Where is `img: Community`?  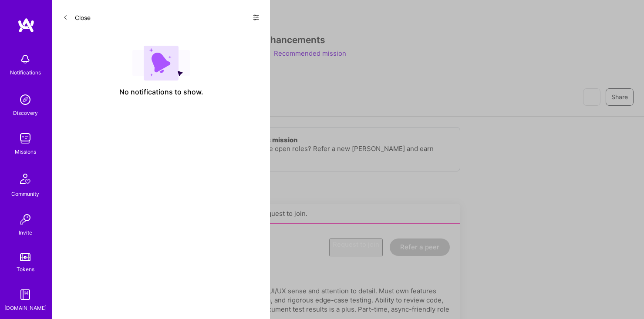
img: Community is located at coordinates (25, 179).